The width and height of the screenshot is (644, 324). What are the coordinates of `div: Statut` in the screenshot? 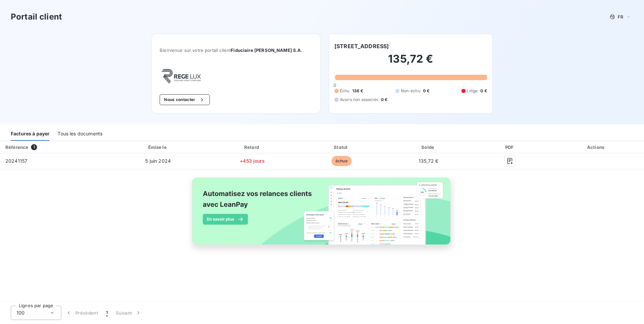 It's located at (342, 147).